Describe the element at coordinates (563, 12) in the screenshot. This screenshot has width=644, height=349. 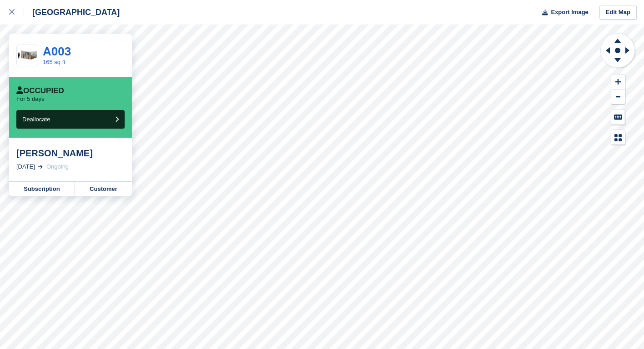
I see `button: Export Image` at that location.